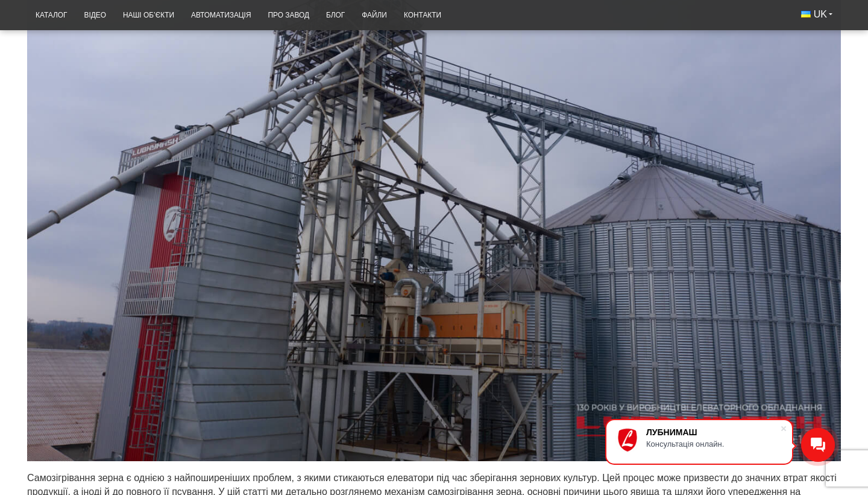  What do you see at coordinates (51, 15) in the screenshot?
I see `a: Каталог` at bounding box center [51, 15].